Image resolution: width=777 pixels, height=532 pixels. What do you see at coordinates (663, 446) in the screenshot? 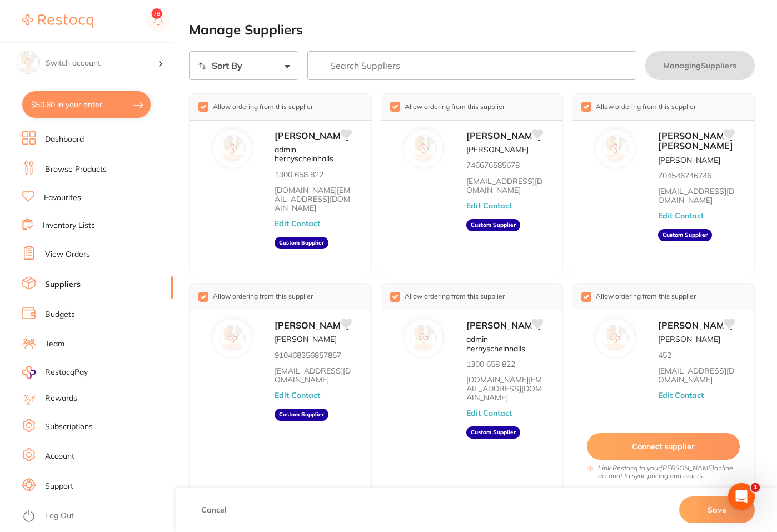
I see `button: Connect supplier` at bounding box center [663, 446].